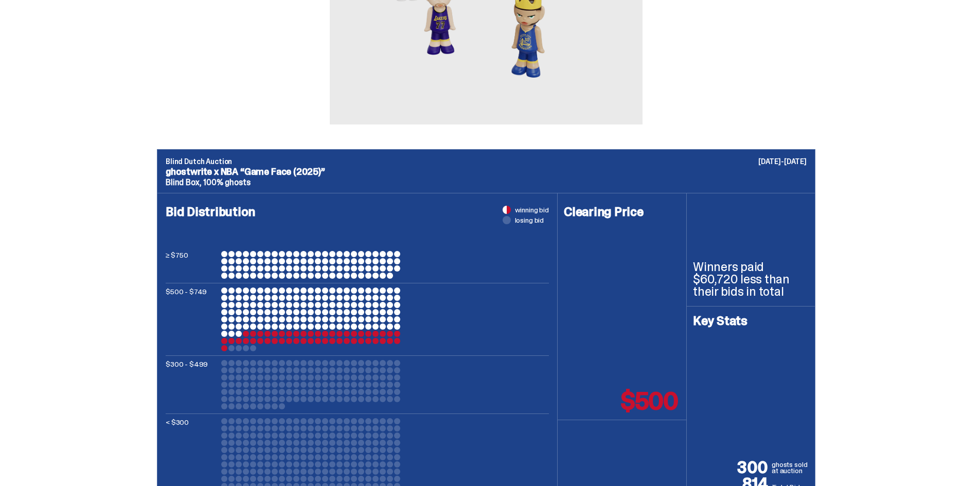 This screenshot has width=980, height=486. I want to click on p: $300 - $499, so click(192, 385).